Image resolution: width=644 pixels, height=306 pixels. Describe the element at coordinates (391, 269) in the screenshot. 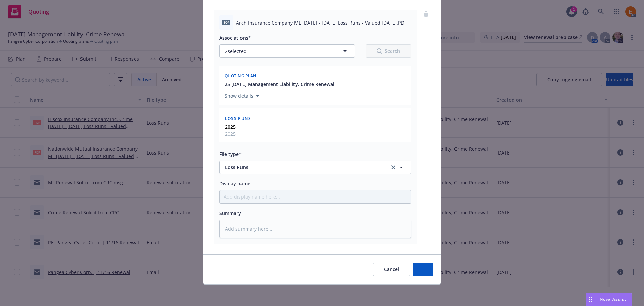

I see `button: Cancel` at that location.